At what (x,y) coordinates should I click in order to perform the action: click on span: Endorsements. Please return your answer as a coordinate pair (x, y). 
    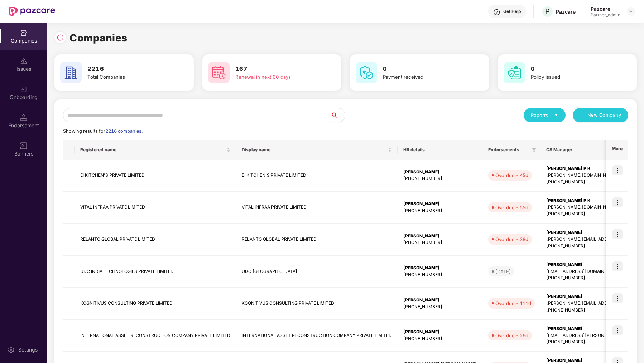
    Looking at the image, I should click on (509, 150).